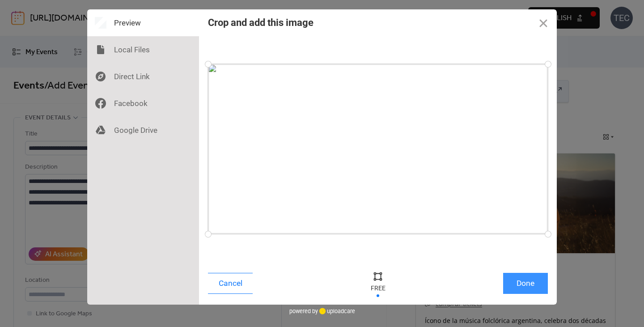  I want to click on button: Close, so click(543, 23).